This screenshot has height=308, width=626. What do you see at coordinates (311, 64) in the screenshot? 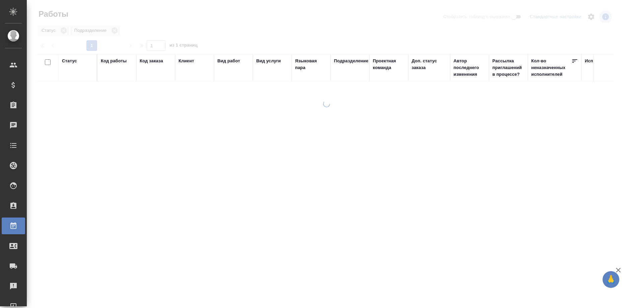
I see `div: Языковая пара` at bounding box center [311, 64].